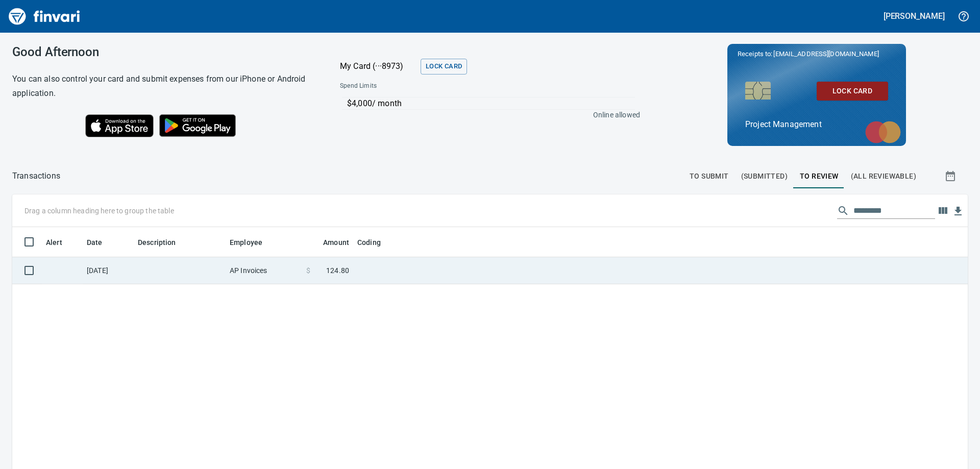 This screenshot has height=469, width=980. I want to click on span: 124.80, so click(338, 271).